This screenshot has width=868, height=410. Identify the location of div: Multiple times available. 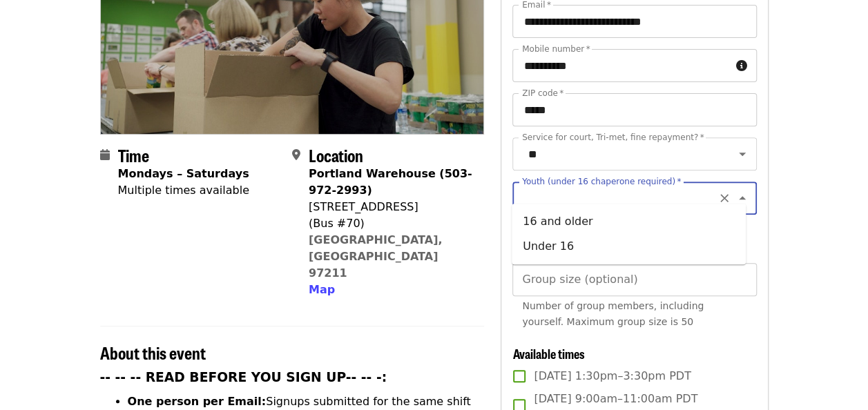
(183, 190).